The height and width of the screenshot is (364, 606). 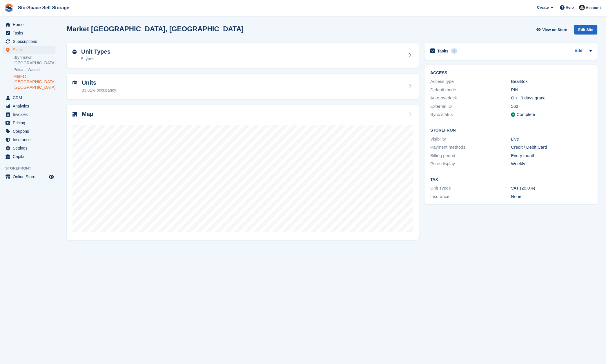 What do you see at coordinates (243, 86) in the screenshot?
I see `a: Units 83.81% occupancy` at bounding box center [243, 86].